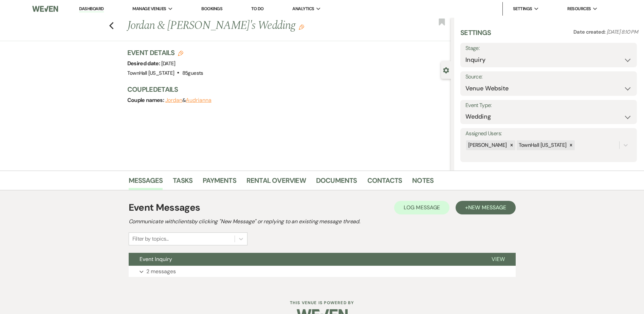 This screenshot has height=314, width=644. I want to click on button: View, so click(498, 259).